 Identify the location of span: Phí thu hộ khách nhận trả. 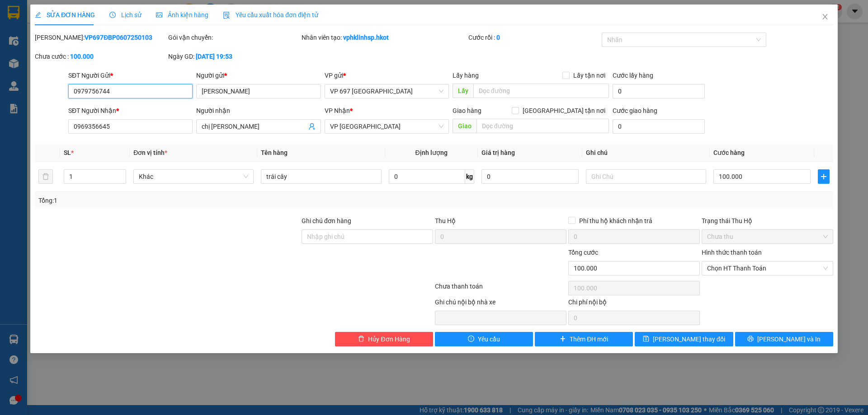
(616, 221).